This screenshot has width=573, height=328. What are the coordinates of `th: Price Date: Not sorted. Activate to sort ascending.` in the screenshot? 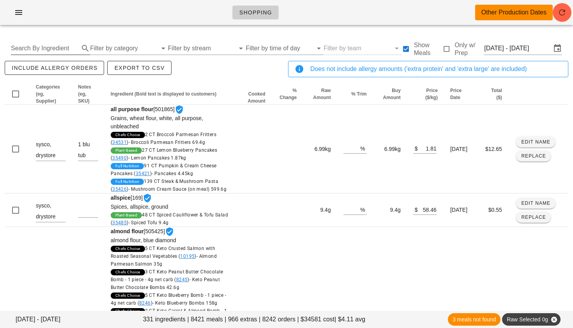 It's located at (459, 94).